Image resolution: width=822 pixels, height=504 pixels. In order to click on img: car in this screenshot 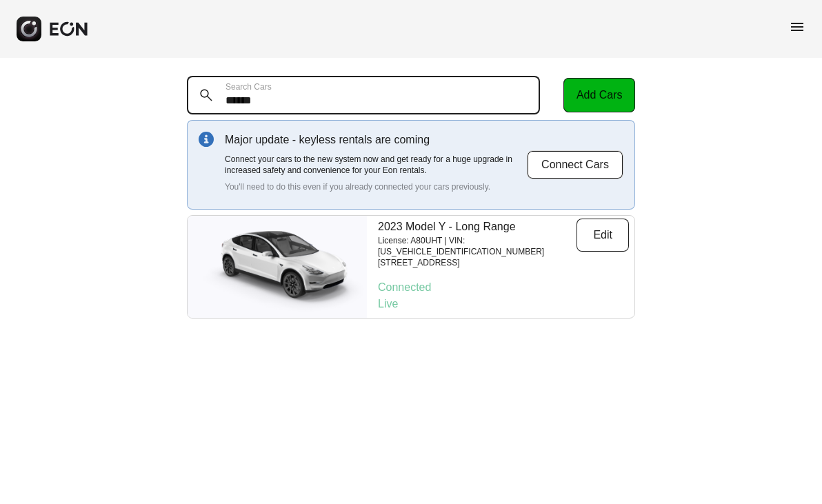, I will do `click(277, 267)`.